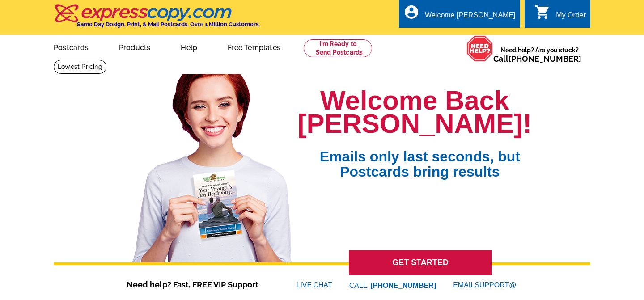 This screenshot has height=300, width=644. What do you see at coordinates (420, 157) in the screenshot?
I see `span: Emails only last seconds, but Postcards bring results` at bounding box center [420, 157].